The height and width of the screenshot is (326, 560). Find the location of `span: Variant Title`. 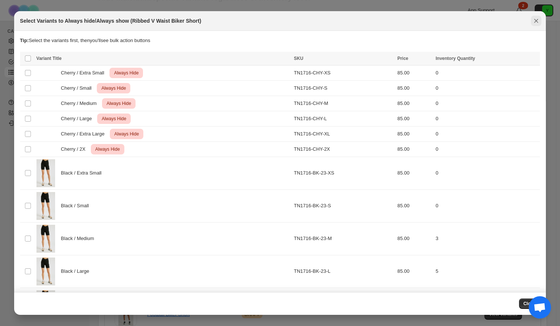

span: Variant Title is located at coordinates (49, 58).